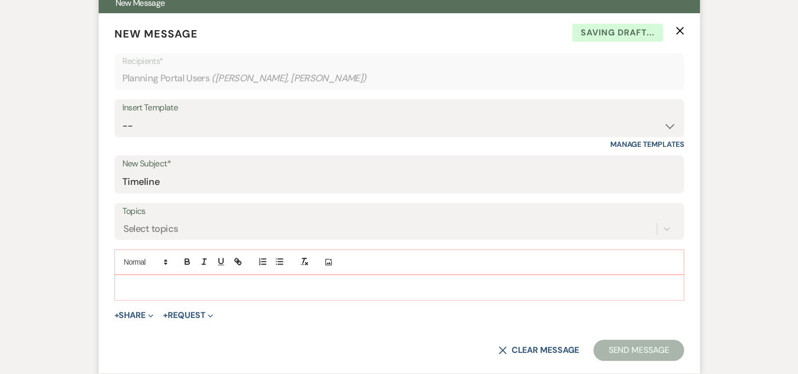 Image resolution: width=798 pixels, height=374 pixels. I want to click on a: Manage Templates, so click(647, 144).